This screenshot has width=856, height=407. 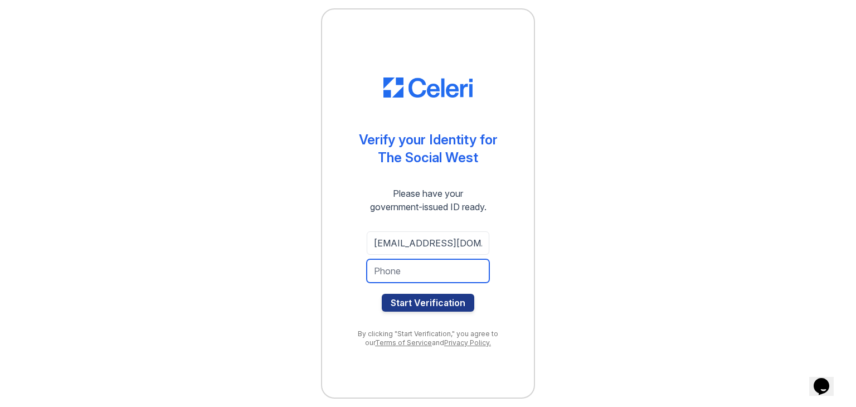 I want to click on input: Email, so click(x=428, y=243).